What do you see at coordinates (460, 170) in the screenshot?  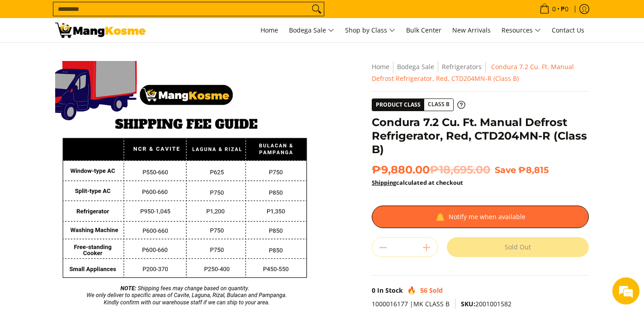 I see `del: ₱18,695.00` at bounding box center [460, 170].